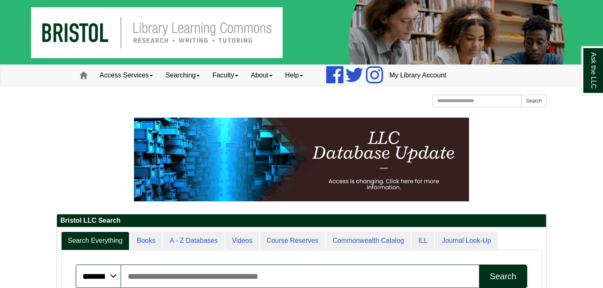 This screenshot has height=288, width=603. What do you see at coordinates (301, 159) in the screenshot?
I see `img: HTML tutorial` at bounding box center [301, 159].